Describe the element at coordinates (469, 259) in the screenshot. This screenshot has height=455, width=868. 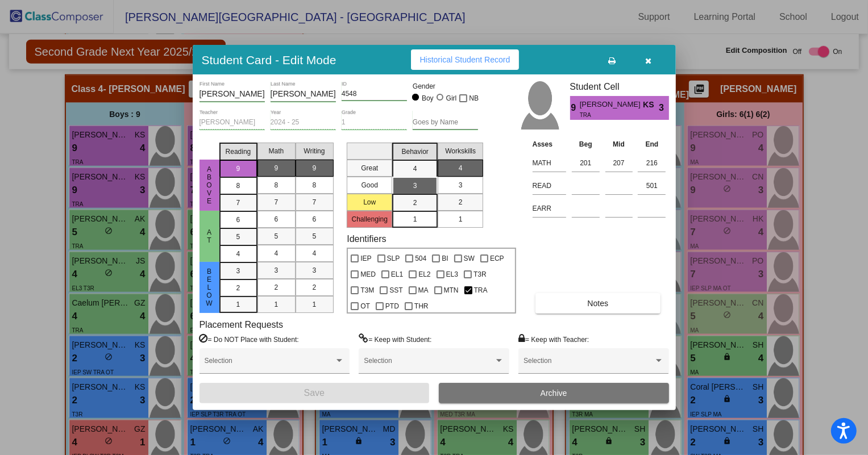
I see `span: SW` at that location.